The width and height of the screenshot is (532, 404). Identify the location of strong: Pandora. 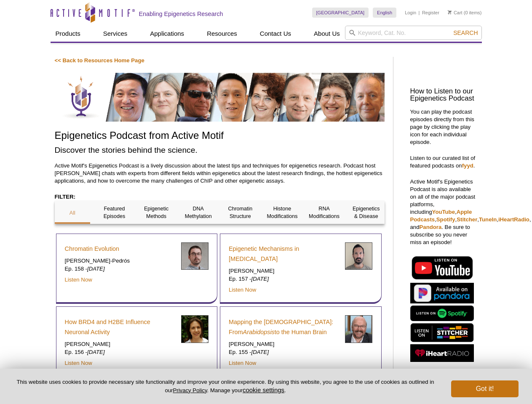
(430, 227).